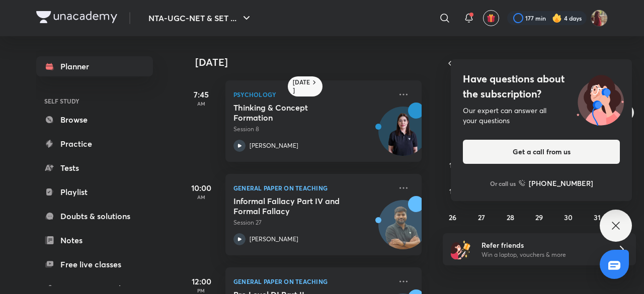  I want to click on button: October 26, 2025, so click(453, 217).